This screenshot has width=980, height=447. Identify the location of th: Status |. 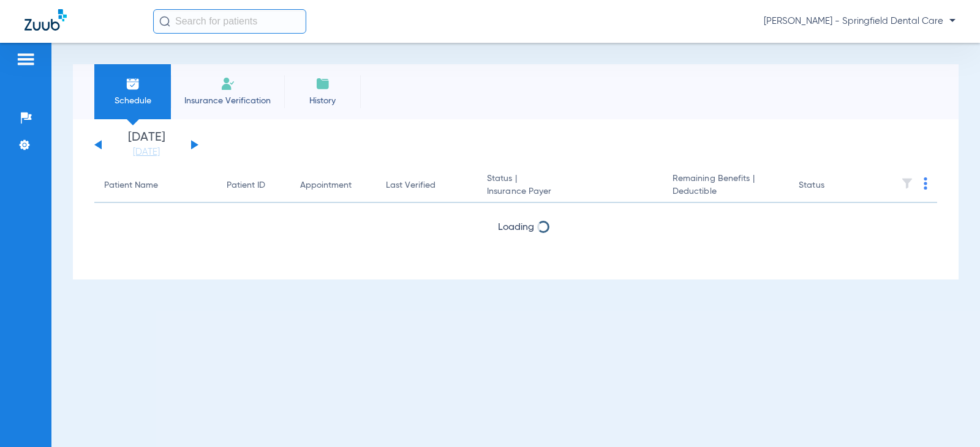
(570, 186).